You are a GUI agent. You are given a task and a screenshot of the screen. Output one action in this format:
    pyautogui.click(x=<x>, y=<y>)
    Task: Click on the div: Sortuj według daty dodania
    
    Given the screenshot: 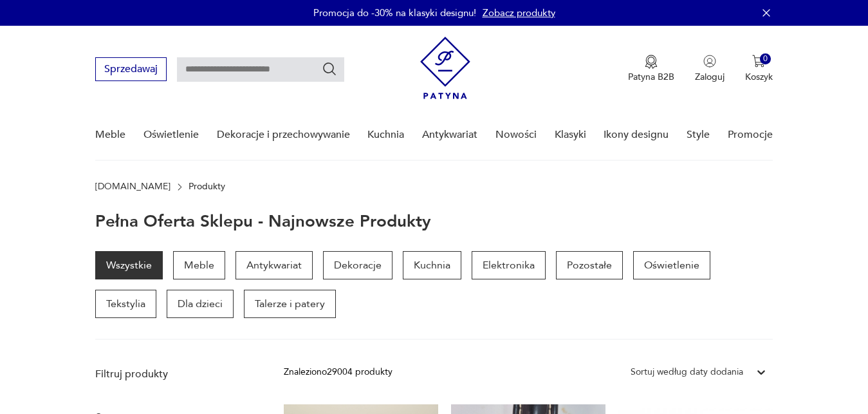 What is the action you would take?
    pyautogui.click(x=686, y=372)
    